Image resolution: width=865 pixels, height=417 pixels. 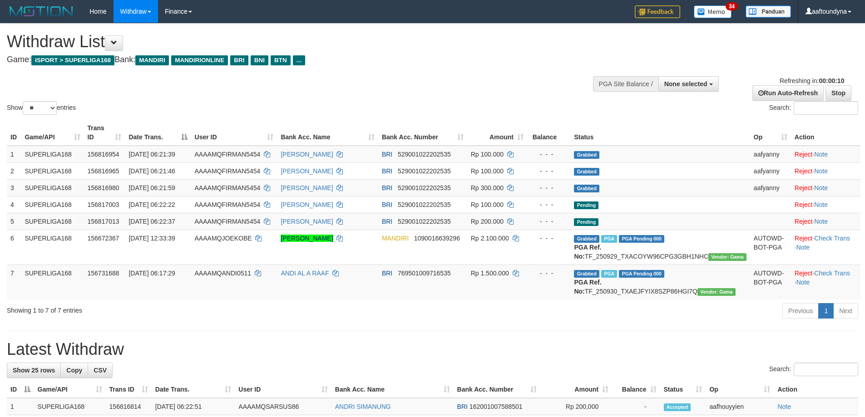 What do you see at coordinates (811, 81) in the screenshot?
I see `span: Refreshing in:` at bounding box center [811, 81].